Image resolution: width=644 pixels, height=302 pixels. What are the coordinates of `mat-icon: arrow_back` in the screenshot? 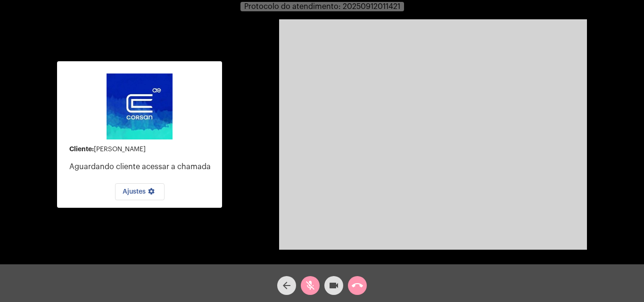 It's located at (287, 286).